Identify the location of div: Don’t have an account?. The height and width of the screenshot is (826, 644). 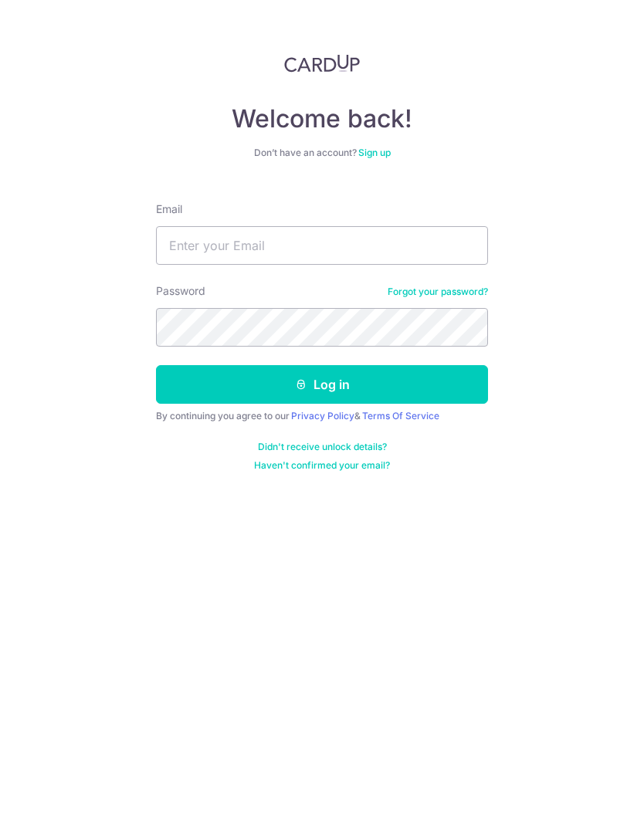
(322, 153).